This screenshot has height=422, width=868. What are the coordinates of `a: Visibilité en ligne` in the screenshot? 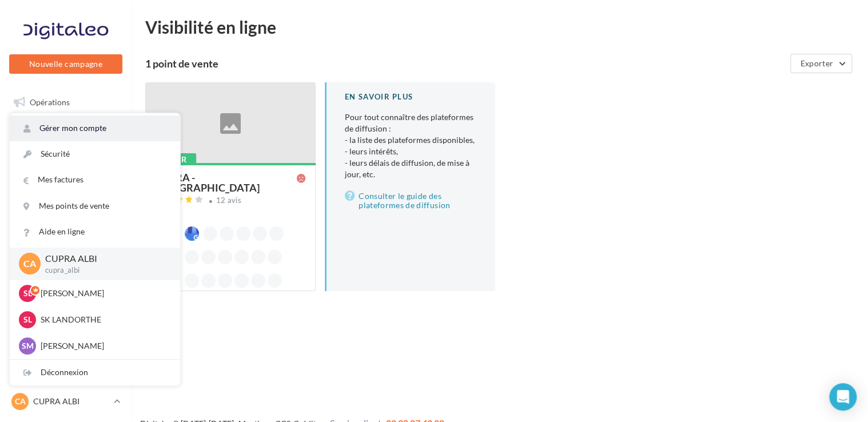 It's located at (65, 160).